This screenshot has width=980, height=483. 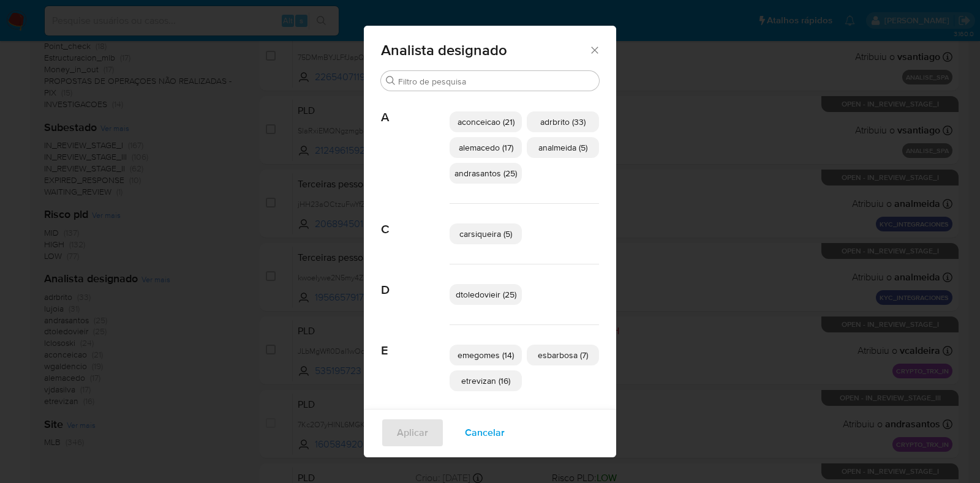 What do you see at coordinates (486, 173) in the screenshot?
I see `div: andrasantos (25)` at bounding box center [486, 173].